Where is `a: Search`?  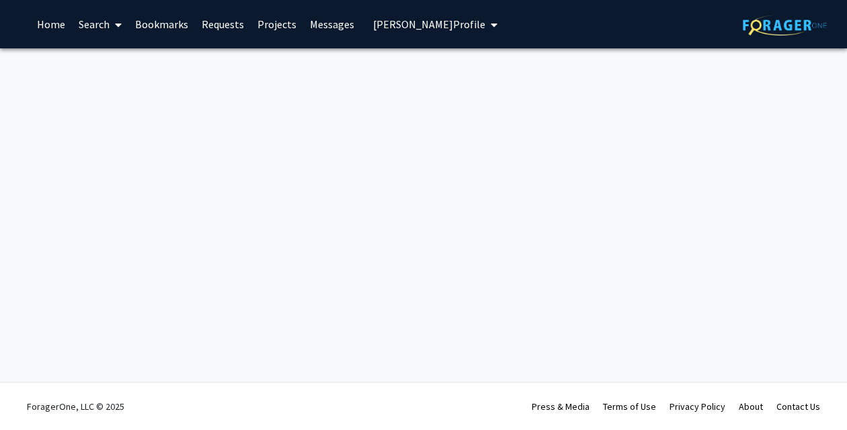 a: Search is located at coordinates (100, 24).